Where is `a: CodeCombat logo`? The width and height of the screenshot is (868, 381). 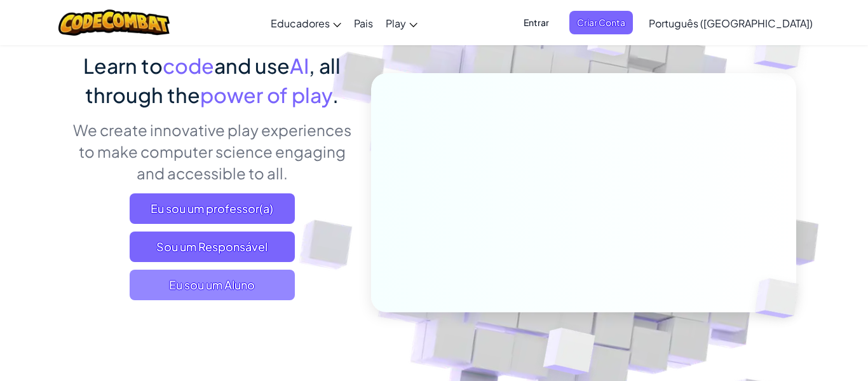
a: CodeCombat logo is located at coordinates (114, 22).